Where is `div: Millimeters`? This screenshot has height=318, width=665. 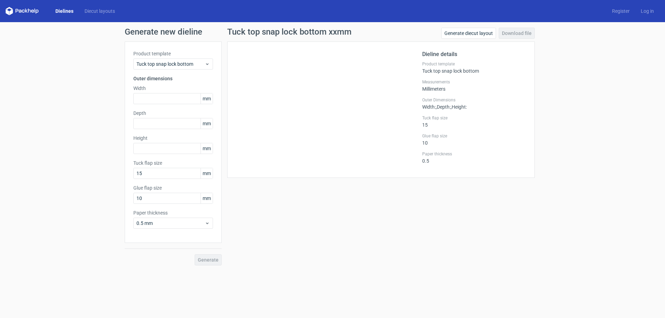 div: Millimeters is located at coordinates (474, 86).